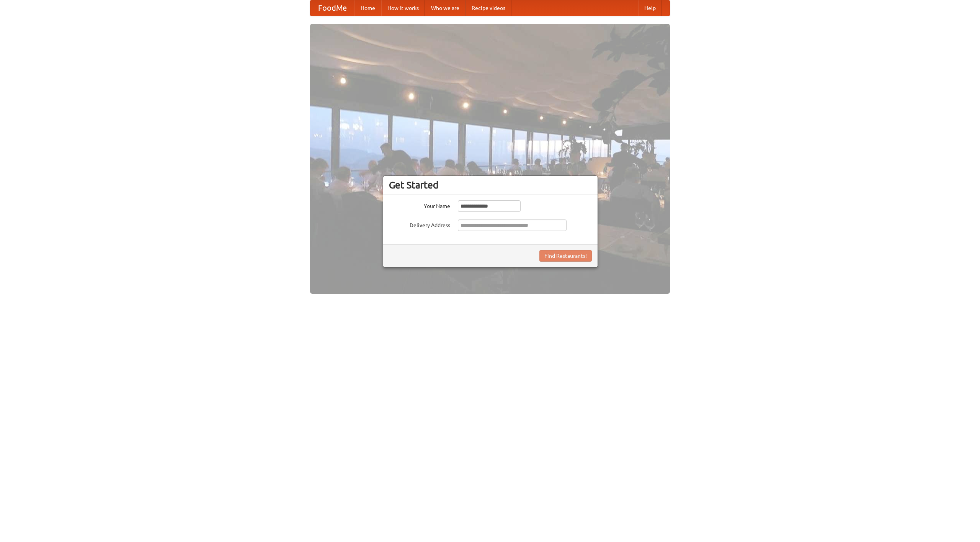  I want to click on a: Help, so click(650, 8).